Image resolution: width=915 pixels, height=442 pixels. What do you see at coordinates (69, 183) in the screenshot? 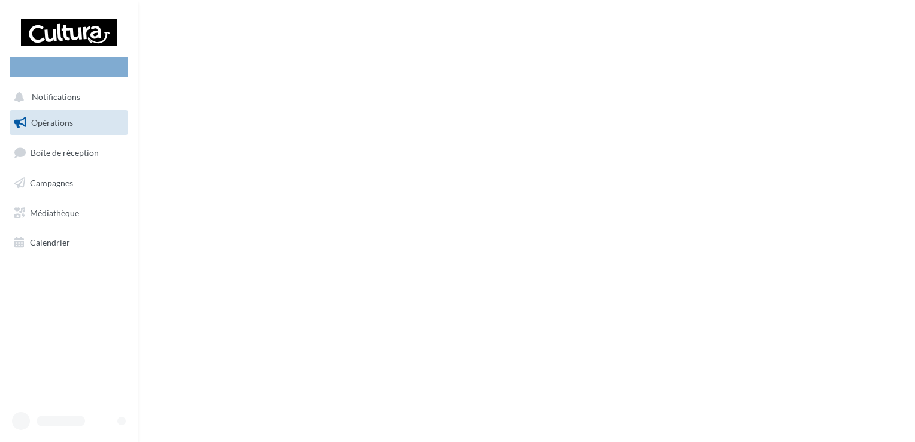
I see `a: Campagnes` at bounding box center [69, 183].